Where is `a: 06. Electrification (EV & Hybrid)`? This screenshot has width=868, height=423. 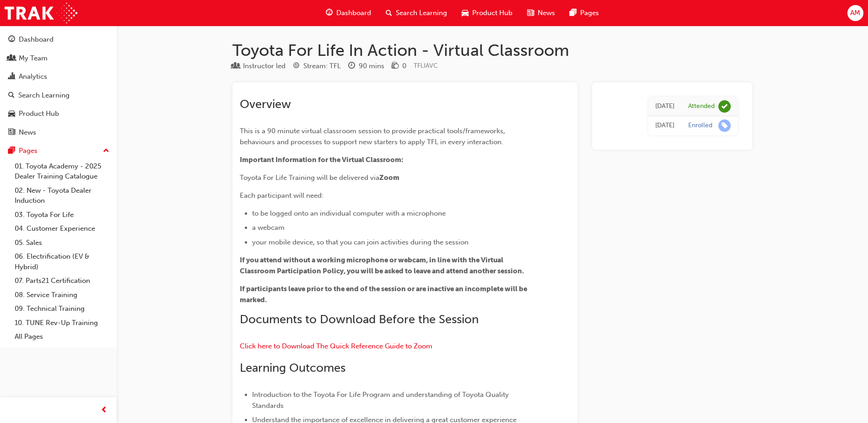 a: 06. Electrification (EV & Hybrid) is located at coordinates (62, 261).